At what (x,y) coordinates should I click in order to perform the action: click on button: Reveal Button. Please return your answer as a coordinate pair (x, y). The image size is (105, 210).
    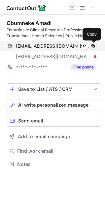
    Looking at the image, I should click on (83, 67).